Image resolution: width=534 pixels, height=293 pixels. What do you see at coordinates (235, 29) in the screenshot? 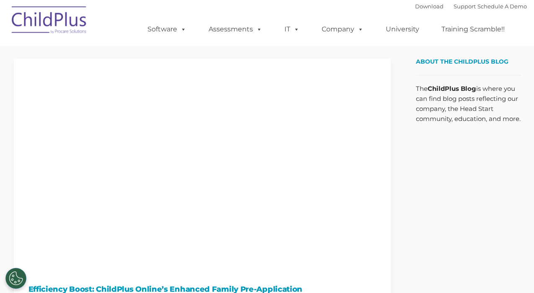
I see `a: Assessments` at bounding box center [235, 29].